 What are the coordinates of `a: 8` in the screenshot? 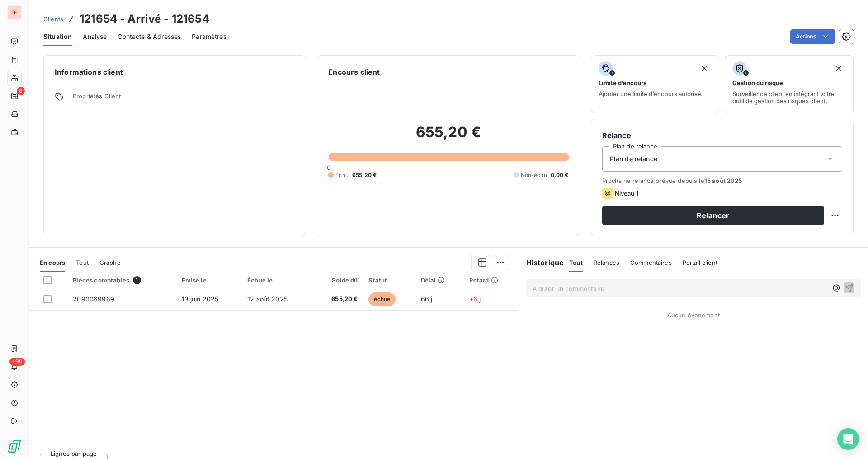 It's located at (14, 96).